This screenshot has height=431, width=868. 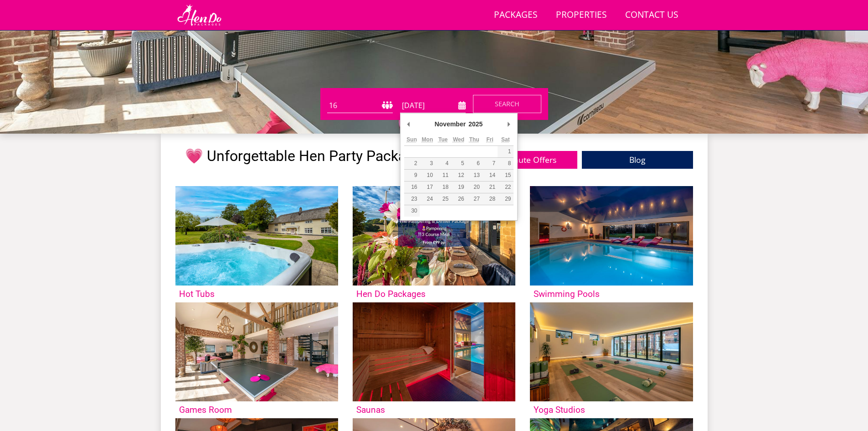 What do you see at coordinates (474, 199) in the screenshot?
I see `button: 27` at bounding box center [474, 199].